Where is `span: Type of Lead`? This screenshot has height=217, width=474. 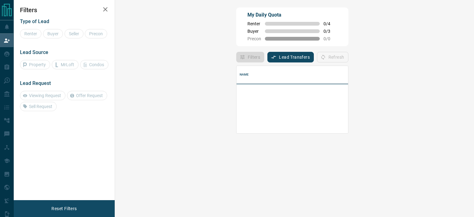 span: Type of Lead is located at coordinates (35, 21).